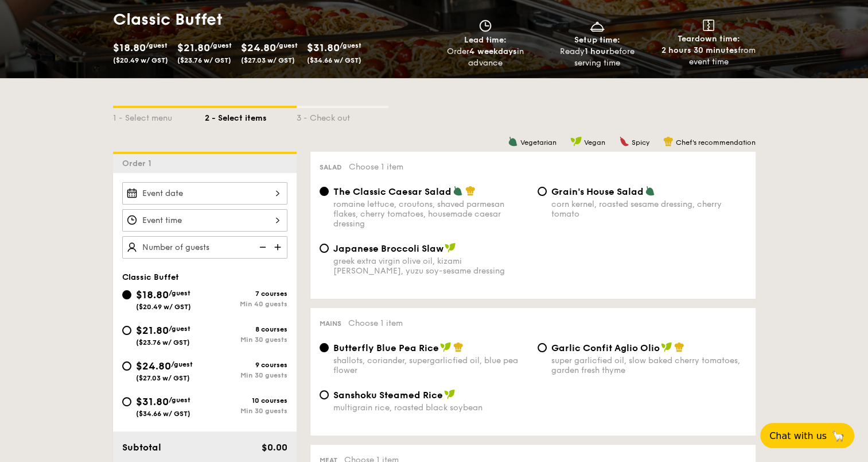  Describe the element at coordinates (205, 220) in the screenshot. I see `input: Event time` at that location.